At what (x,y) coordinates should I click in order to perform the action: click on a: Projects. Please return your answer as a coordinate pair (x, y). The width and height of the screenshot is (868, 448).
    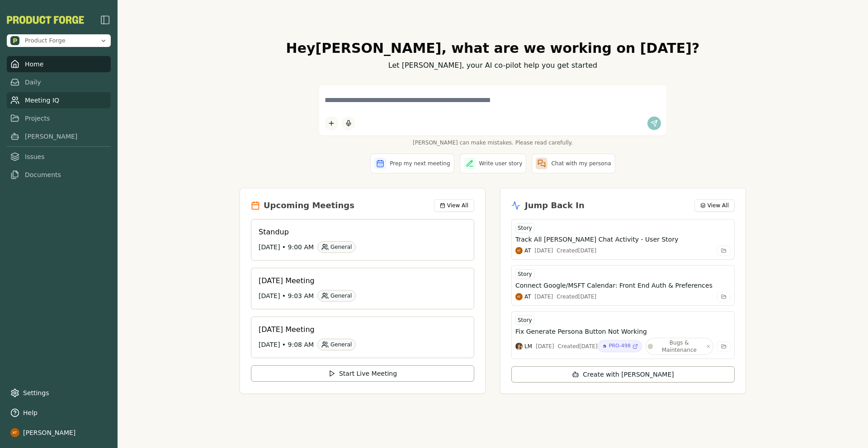
    Looking at the image, I should click on (59, 118).